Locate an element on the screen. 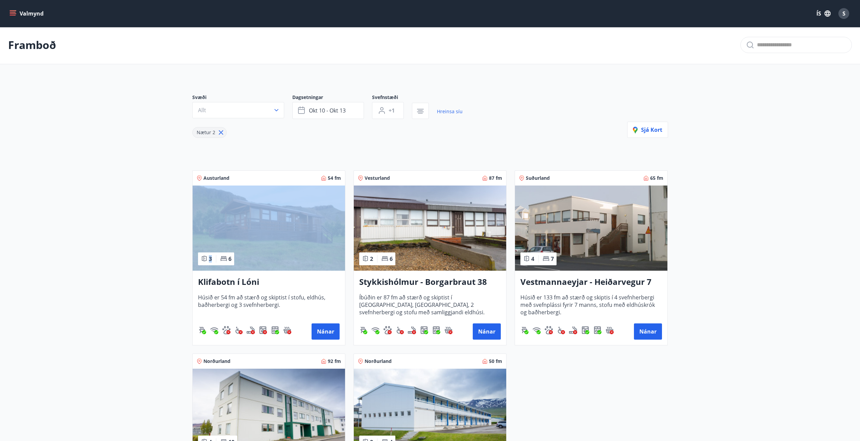 This screenshot has width=860, height=441. span: Húsið er 133 fm að stærð og skiptis í 4 svefnherbergi með svefnplássi fyrir 7 manns, stofu með el... is located at coordinates (591, 305).